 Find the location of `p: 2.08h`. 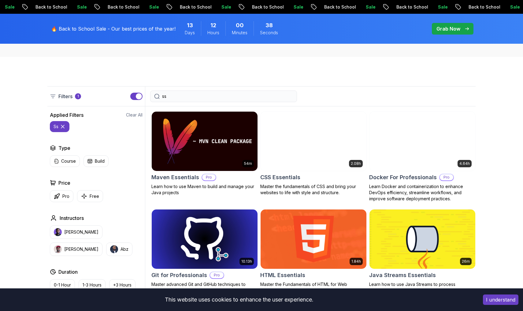

p: 2.08h is located at coordinates (356, 164).